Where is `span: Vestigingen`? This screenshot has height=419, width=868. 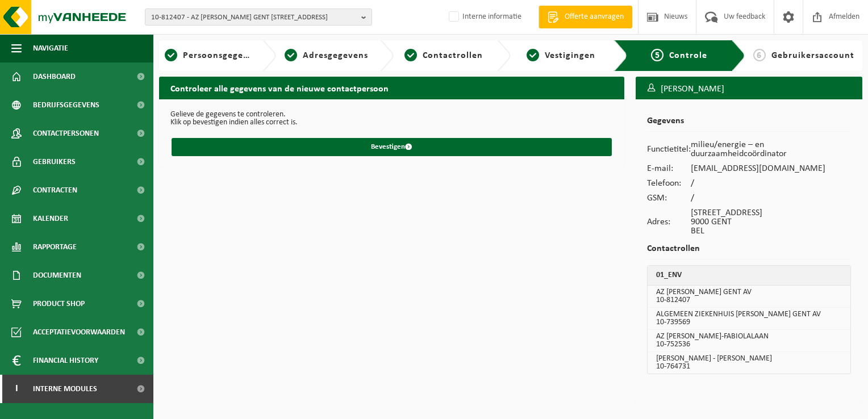
span: Vestigingen is located at coordinates (570, 56).